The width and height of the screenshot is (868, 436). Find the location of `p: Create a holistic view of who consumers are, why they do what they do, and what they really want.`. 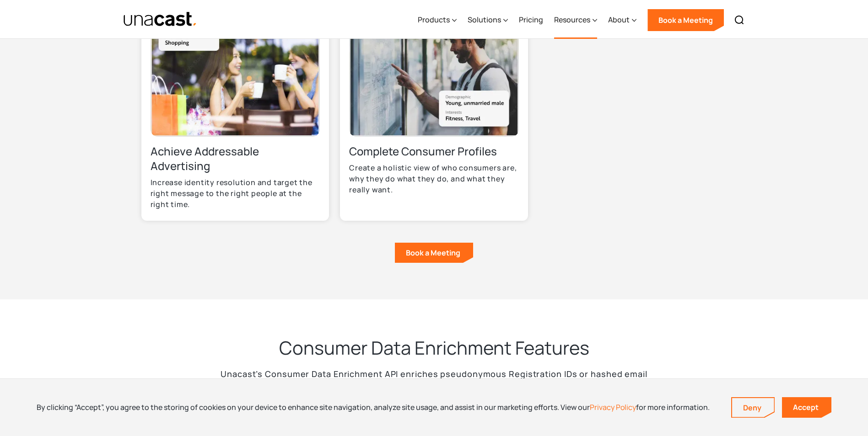

p: Create a holistic view of who consumers are, why they do what they do, and what they really want. is located at coordinates (433, 178).